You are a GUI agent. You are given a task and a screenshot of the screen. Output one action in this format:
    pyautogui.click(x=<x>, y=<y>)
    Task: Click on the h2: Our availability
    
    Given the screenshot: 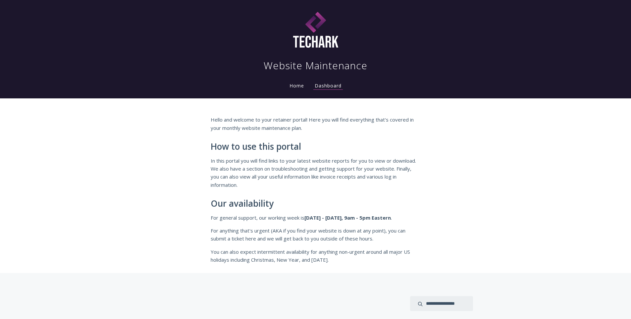 What is the action you would take?
    pyautogui.click(x=316, y=204)
    